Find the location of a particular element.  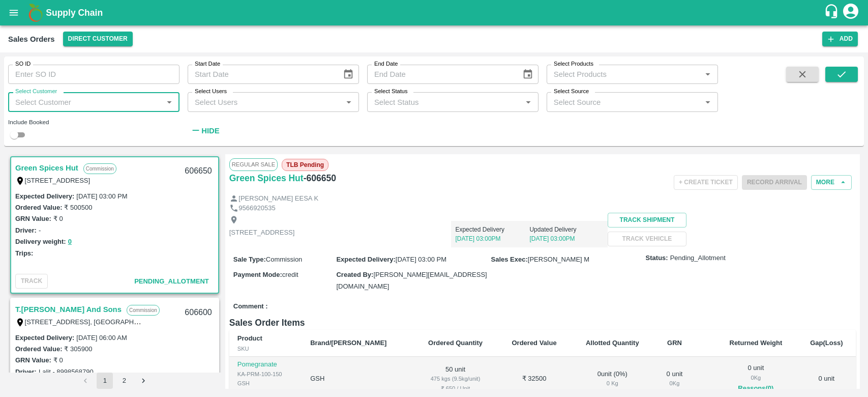

div: 606600 is located at coordinates (198, 313).